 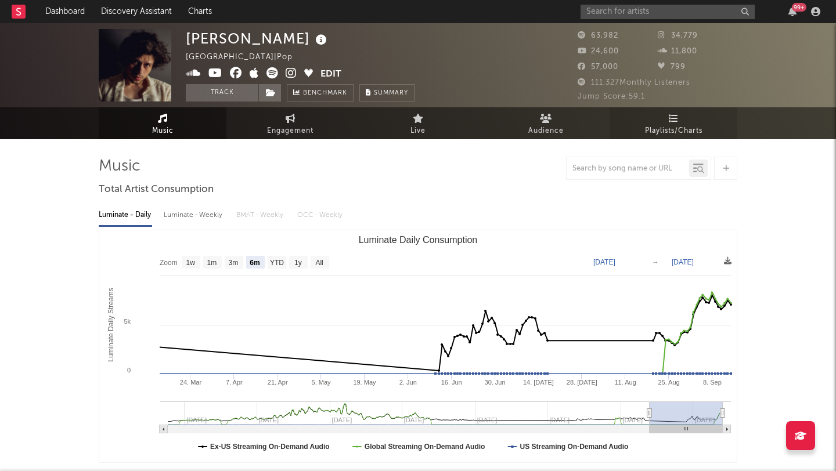 What do you see at coordinates (278, 383) in the screenshot?
I see `text: 21. Apr` at bounding box center [278, 383].